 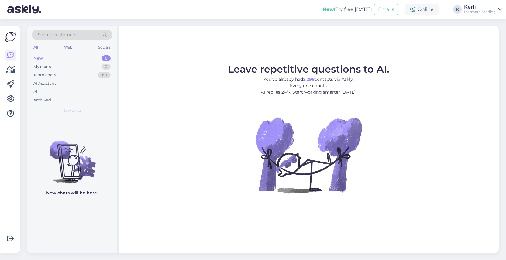 I want to click on span: Leave repetitive questions to AI., so click(x=309, y=69).